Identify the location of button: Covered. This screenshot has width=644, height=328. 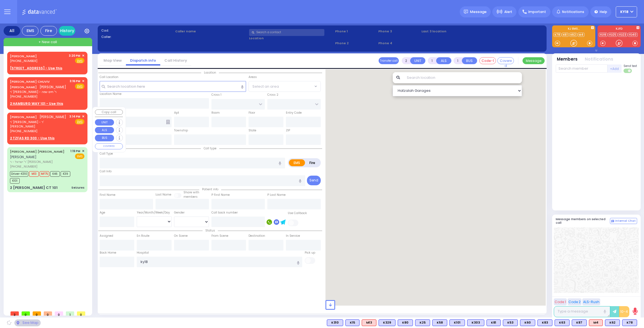
(506, 60).